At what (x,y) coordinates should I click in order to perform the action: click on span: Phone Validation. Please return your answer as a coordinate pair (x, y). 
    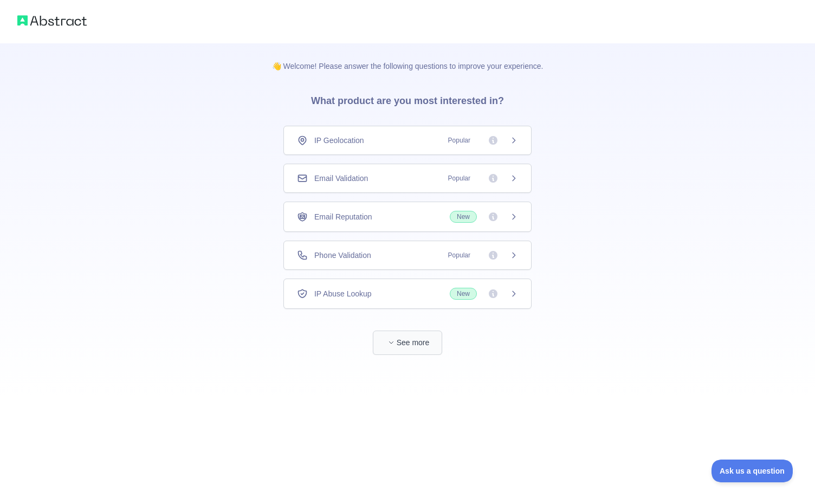
    Looking at the image, I should click on (343, 255).